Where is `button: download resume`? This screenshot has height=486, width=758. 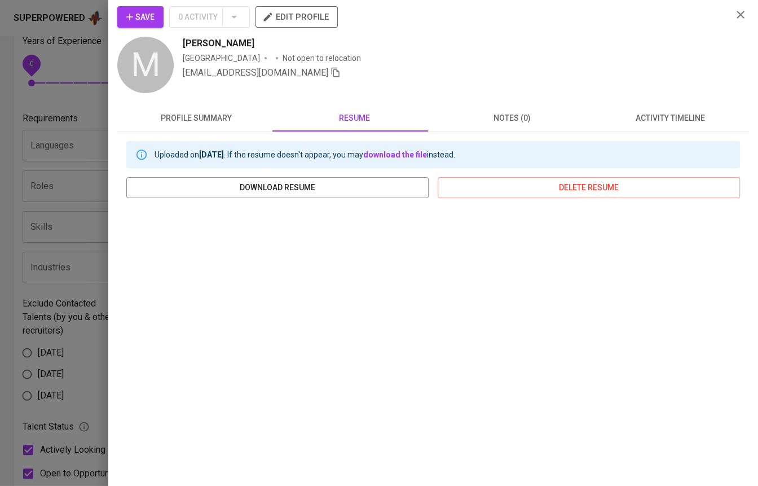 button: download resume is located at coordinates (277, 187).